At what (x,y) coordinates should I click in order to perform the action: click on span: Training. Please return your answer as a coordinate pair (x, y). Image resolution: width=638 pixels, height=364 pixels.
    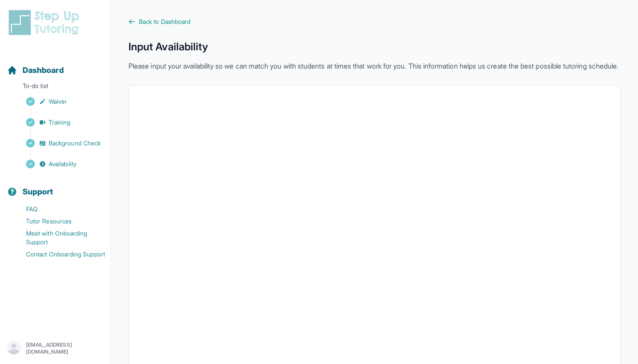
    Looking at the image, I should click on (59, 122).